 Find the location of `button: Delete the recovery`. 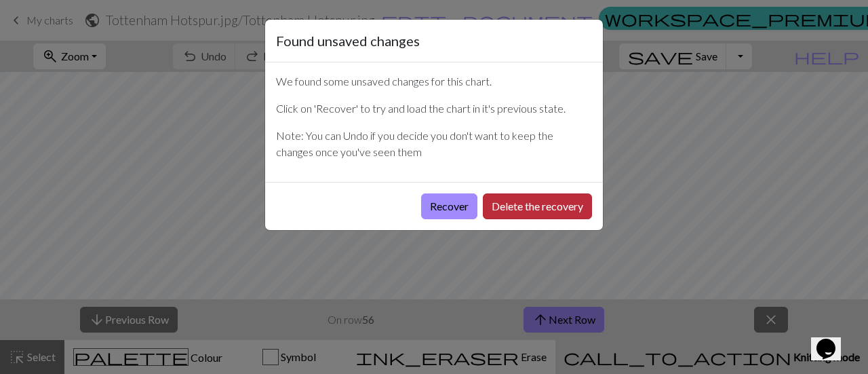

button: Delete the recovery is located at coordinates (537, 206).